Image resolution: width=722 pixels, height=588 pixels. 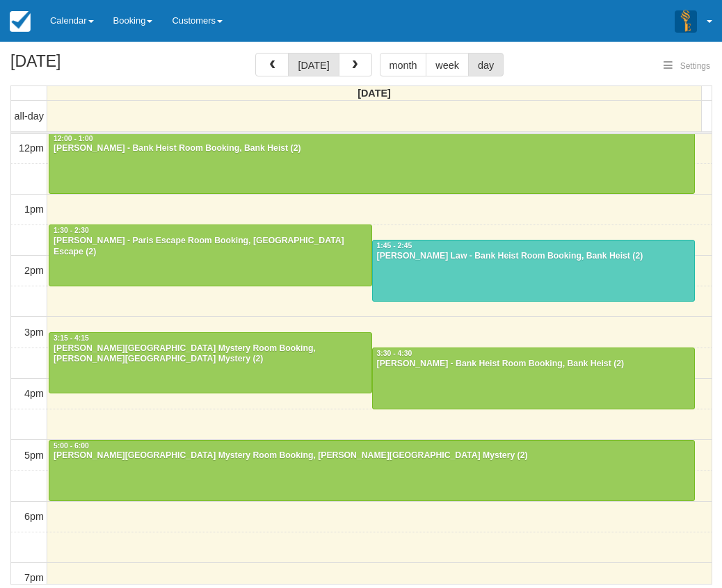 I want to click on button: Settings, so click(x=686, y=66).